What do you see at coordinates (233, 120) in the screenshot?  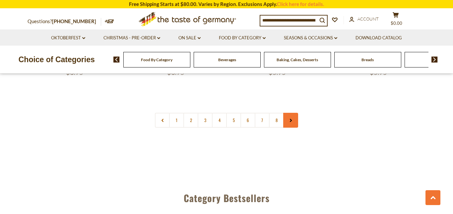 I see `a: 5` at bounding box center [233, 120].